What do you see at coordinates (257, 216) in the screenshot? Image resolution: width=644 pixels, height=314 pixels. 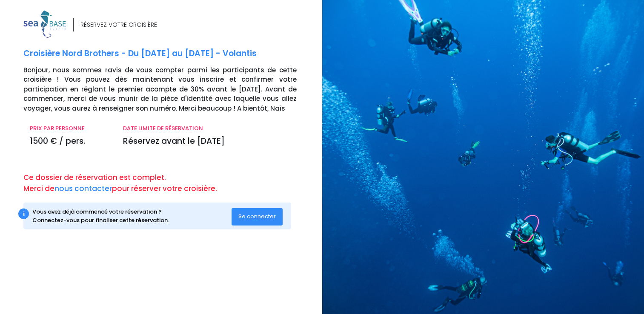 I see `a: Se connecter` at bounding box center [257, 216].